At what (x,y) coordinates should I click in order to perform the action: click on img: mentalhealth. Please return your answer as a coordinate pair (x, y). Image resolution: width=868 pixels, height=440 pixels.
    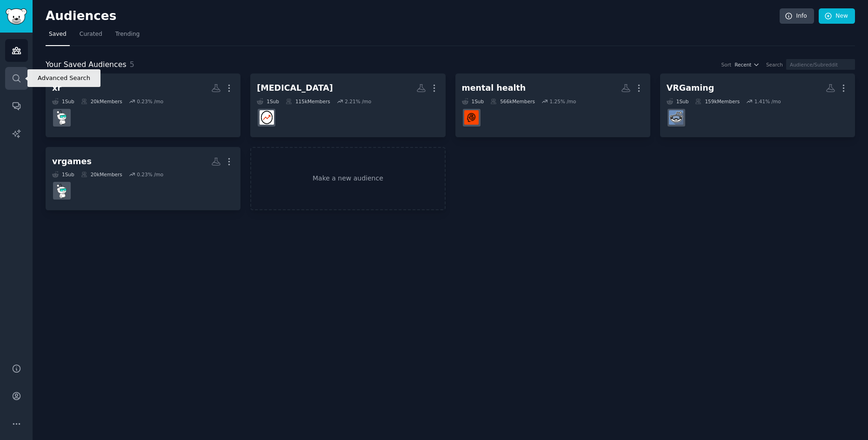
    Looking at the image, I should click on (471, 117).